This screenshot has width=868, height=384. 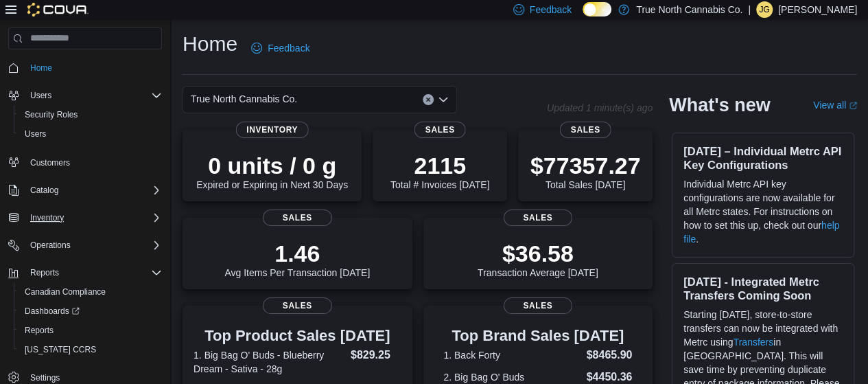 I want to click on a: Feedback, so click(x=280, y=48).